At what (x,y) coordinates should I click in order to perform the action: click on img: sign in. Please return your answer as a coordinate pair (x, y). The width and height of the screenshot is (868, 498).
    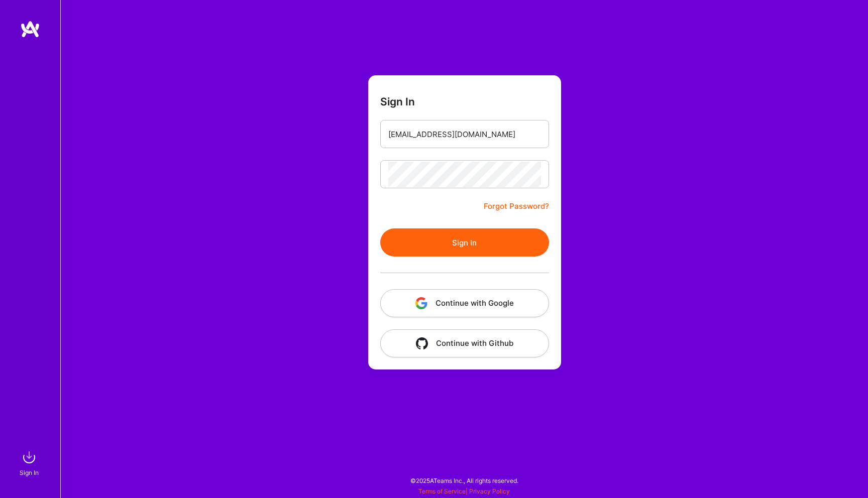
    Looking at the image, I should click on (29, 457).